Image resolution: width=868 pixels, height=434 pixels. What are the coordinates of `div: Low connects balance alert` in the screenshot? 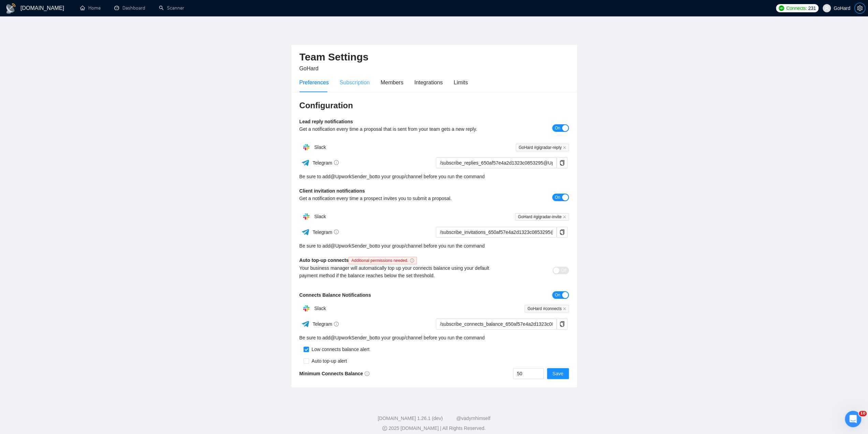 It's located at (339, 349).